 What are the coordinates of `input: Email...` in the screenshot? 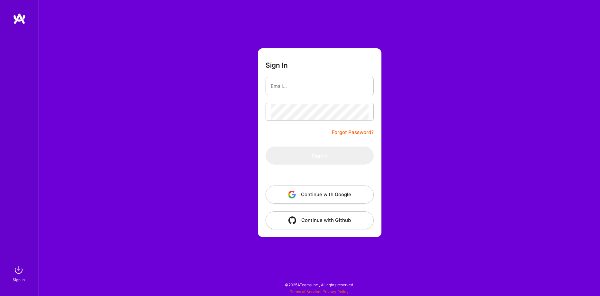 It's located at (319, 86).